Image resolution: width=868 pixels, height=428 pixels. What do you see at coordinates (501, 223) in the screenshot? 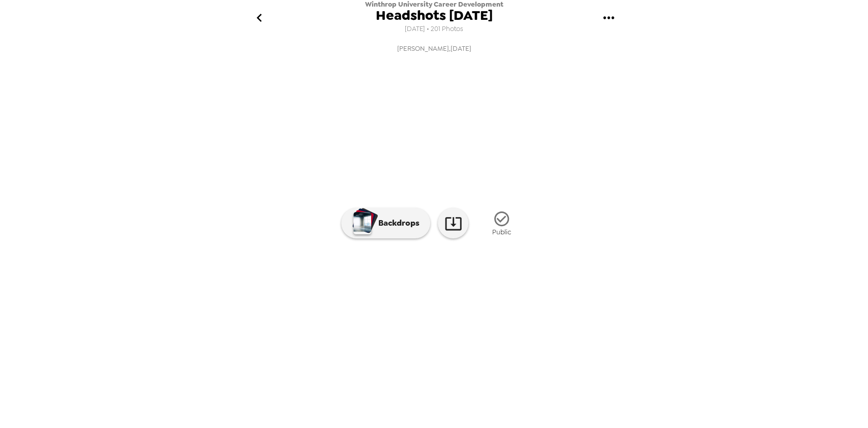
I see `button: Public` at bounding box center [501, 223].